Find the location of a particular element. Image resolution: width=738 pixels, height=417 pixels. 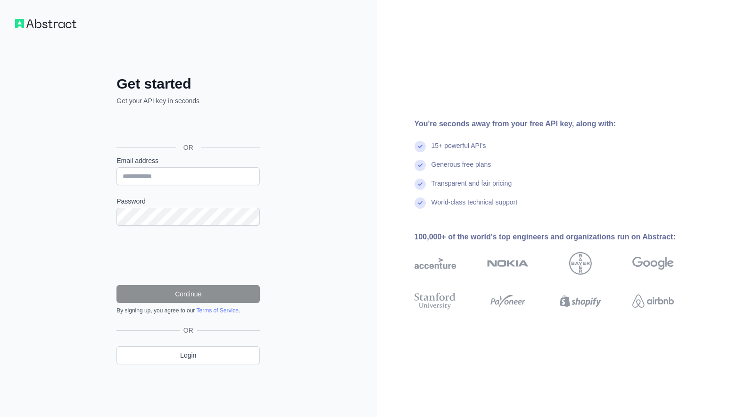

img: google is located at coordinates (653, 263).